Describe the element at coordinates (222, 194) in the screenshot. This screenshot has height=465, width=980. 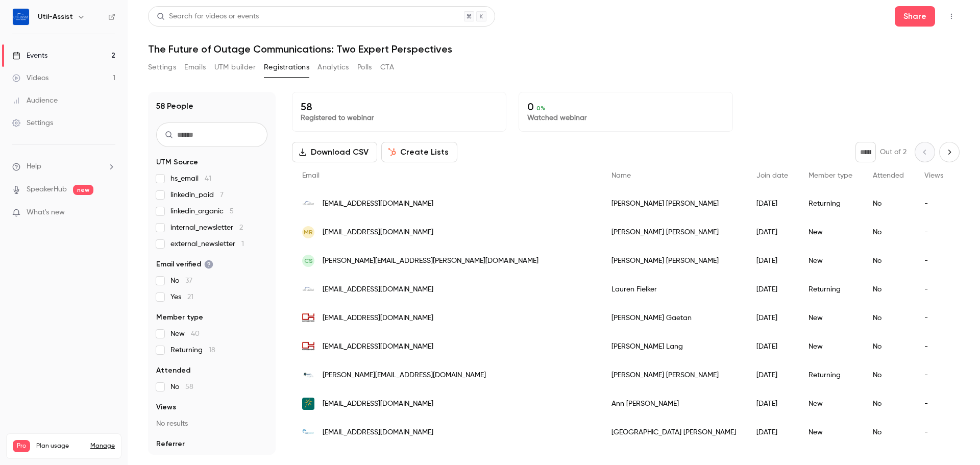
I see `span: 7` at that location.